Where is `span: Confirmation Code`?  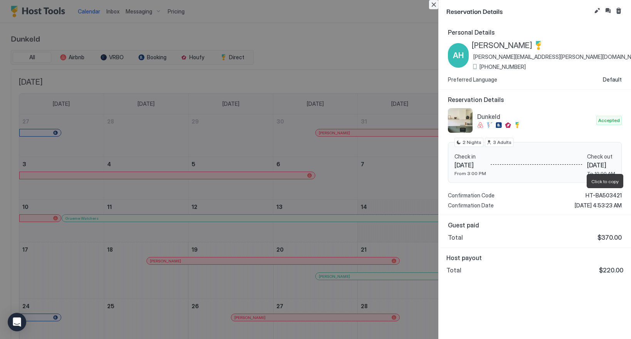
span: Confirmation Code is located at coordinates (471, 196).